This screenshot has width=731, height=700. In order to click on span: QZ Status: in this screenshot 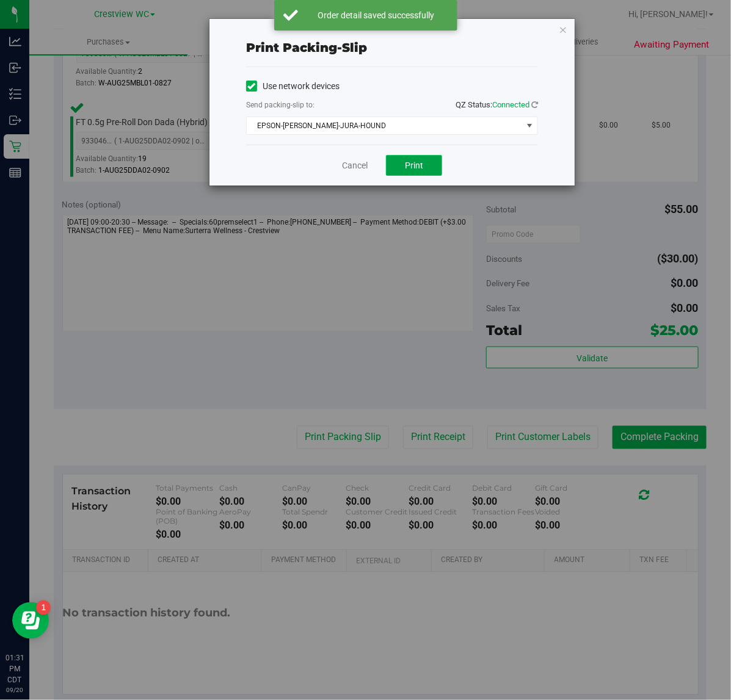, I will do `click(497, 105)`.